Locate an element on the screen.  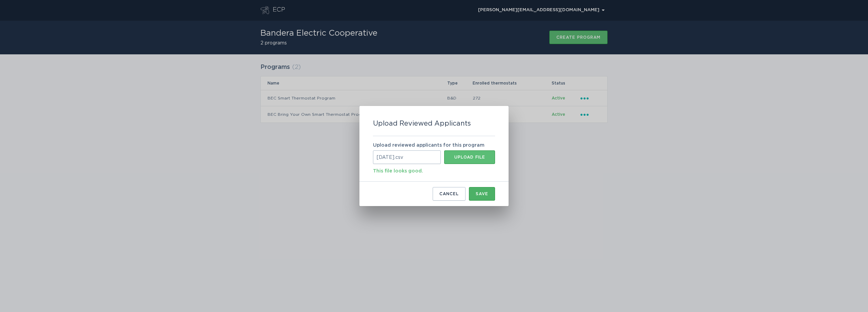
label: Upload reviewed applicants for this program is located at coordinates (429, 145).